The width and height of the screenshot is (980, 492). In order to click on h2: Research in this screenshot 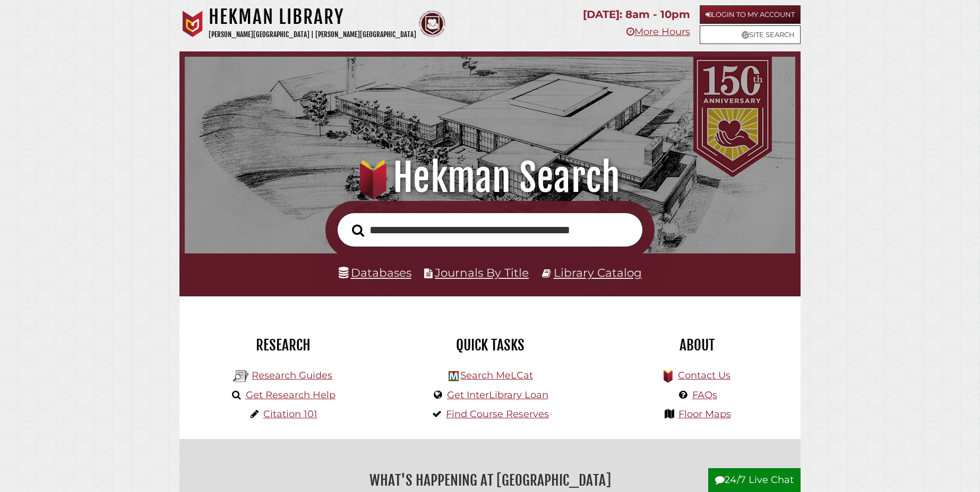, I will do `click(283, 345)`.